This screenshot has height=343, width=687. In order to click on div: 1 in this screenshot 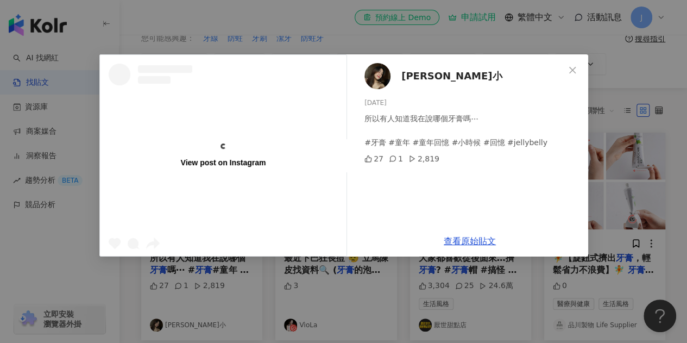, I will do `click(395, 159)`.